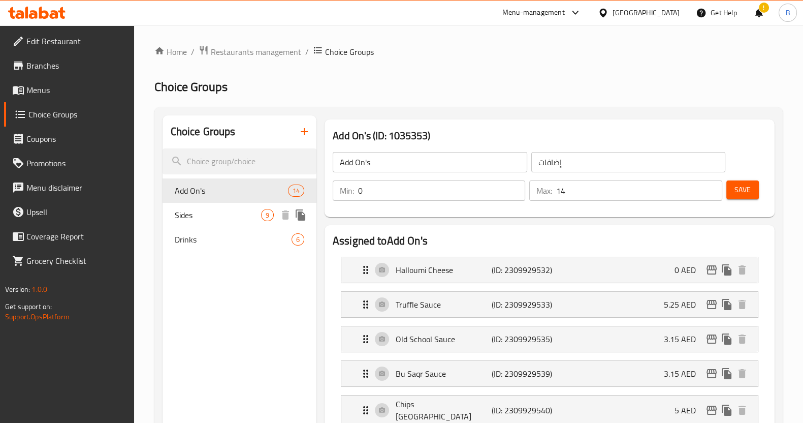  Describe the element at coordinates (550, 136) in the screenshot. I see `h3: Add On's (ID: 1035353)` at that location.